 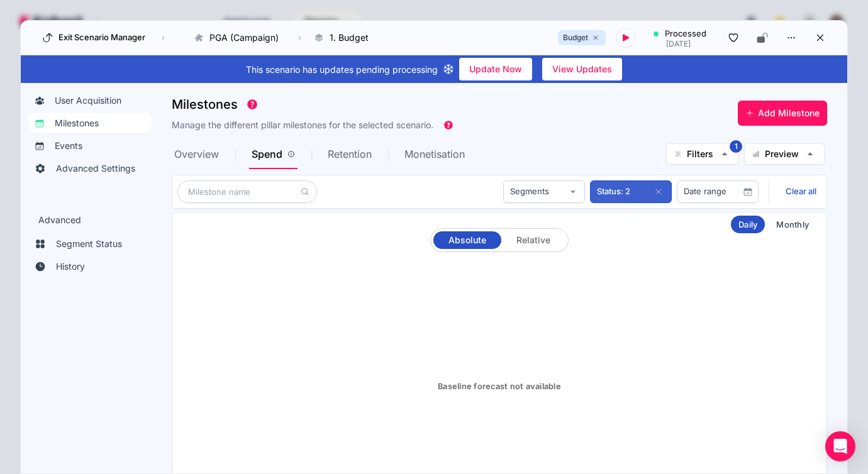 What do you see at coordinates (266, 154) in the screenshot?
I see `span: Spend` at bounding box center [266, 154].